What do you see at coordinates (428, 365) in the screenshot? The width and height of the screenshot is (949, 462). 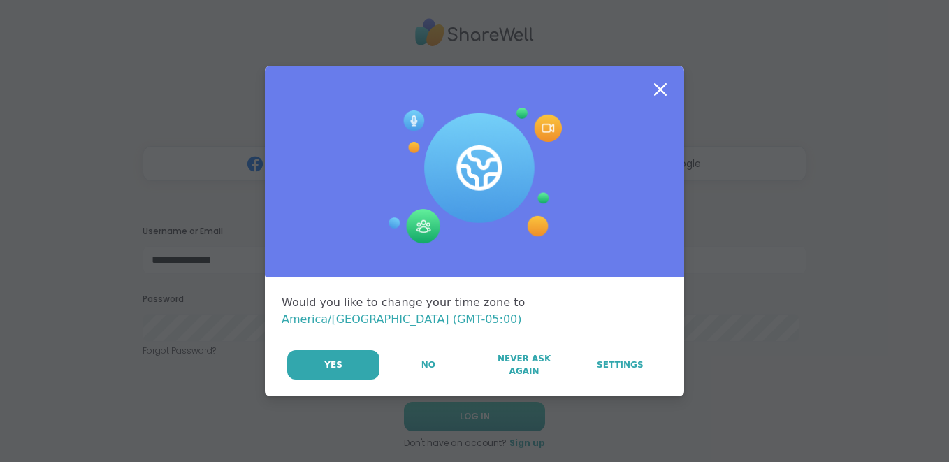 I see `button: No` at bounding box center [428, 365].